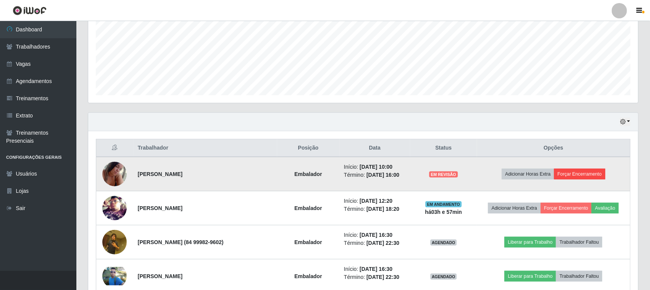  I want to click on img: CoreUI Logo, so click(29, 10).